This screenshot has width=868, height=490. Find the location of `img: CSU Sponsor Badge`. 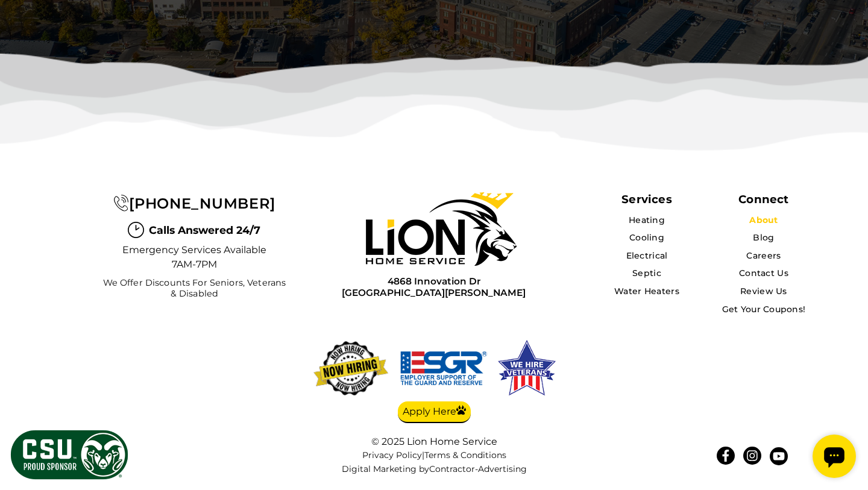

img: CSU Sponsor Badge is located at coordinates (69, 455).